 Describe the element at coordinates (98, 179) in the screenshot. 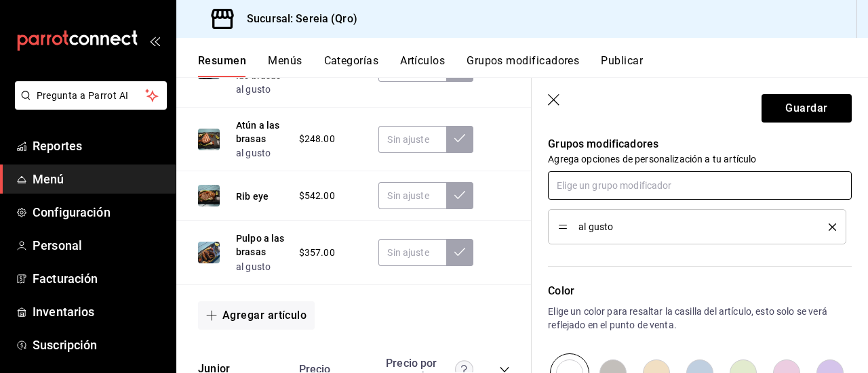

I see `span: Menú` at that location.